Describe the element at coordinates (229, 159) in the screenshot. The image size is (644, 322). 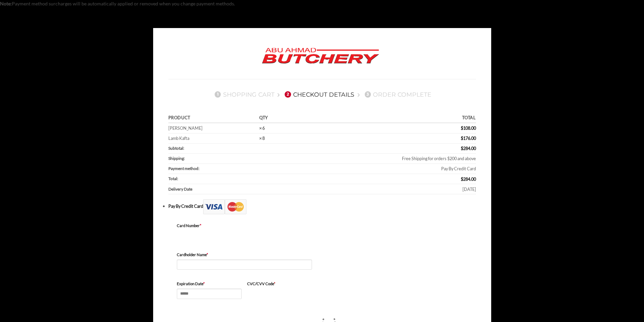
I see `th: Shipping:` at that location.